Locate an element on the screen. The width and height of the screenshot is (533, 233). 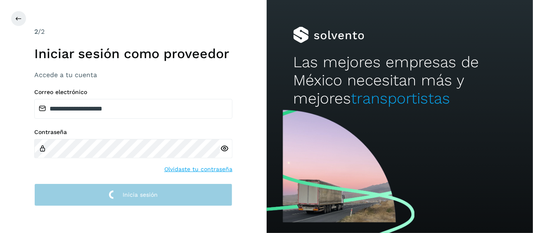
h1: Iniciar sesión como proveedor is located at coordinates (133, 54).